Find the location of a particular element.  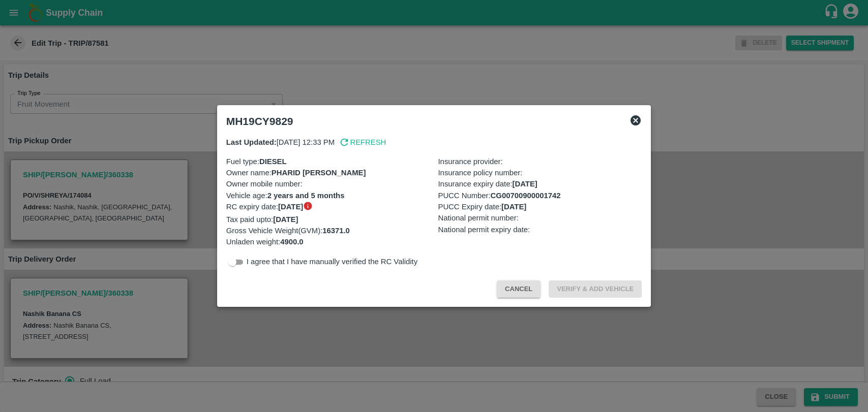

p: Gross Vehicle Weight(GVM) : is located at coordinates (328, 231).